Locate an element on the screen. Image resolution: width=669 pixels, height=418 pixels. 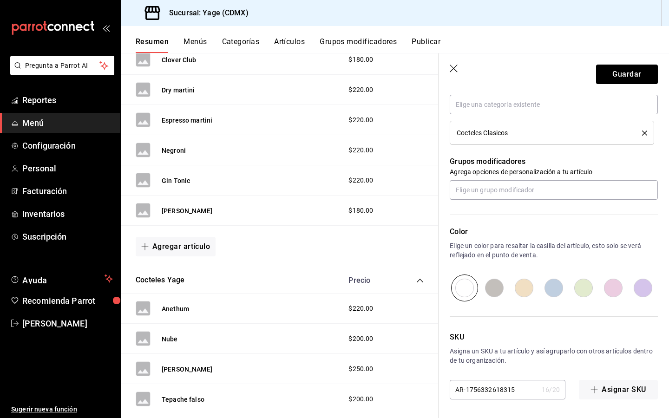
button: Anethum is located at coordinates (175, 309).